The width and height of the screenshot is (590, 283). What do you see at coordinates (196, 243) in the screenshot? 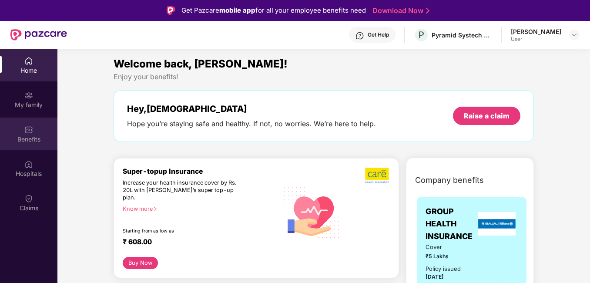
I see `div: ₹ 608.00` at bounding box center [196, 243].